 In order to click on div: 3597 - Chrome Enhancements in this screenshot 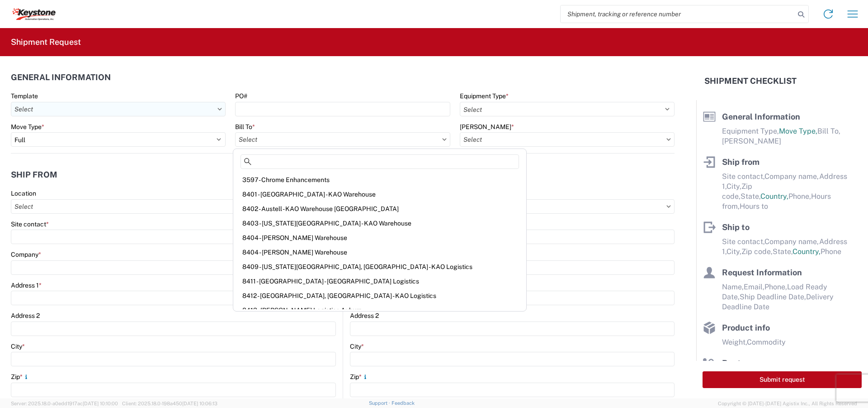, I will do `click(380, 180)`.